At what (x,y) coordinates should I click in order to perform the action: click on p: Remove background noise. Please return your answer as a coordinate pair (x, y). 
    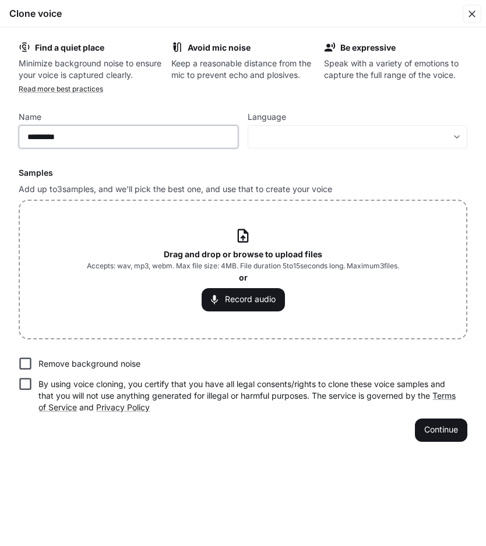
    Looking at the image, I should click on (89, 364).